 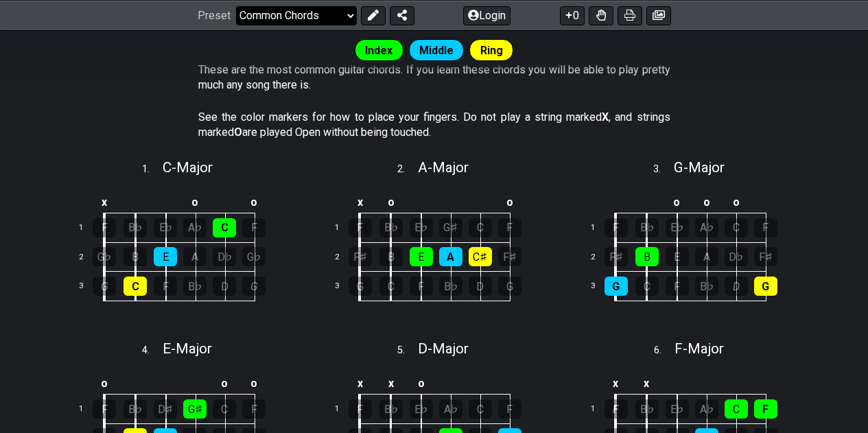 I want to click on span: F - Major, so click(x=699, y=349).